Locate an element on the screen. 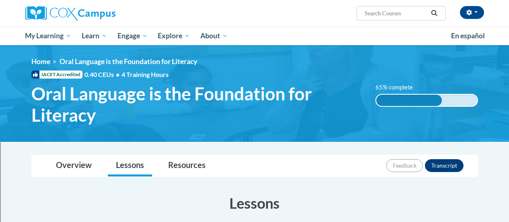 The height and width of the screenshot is (222, 509). a: Home is located at coordinates (41, 61).